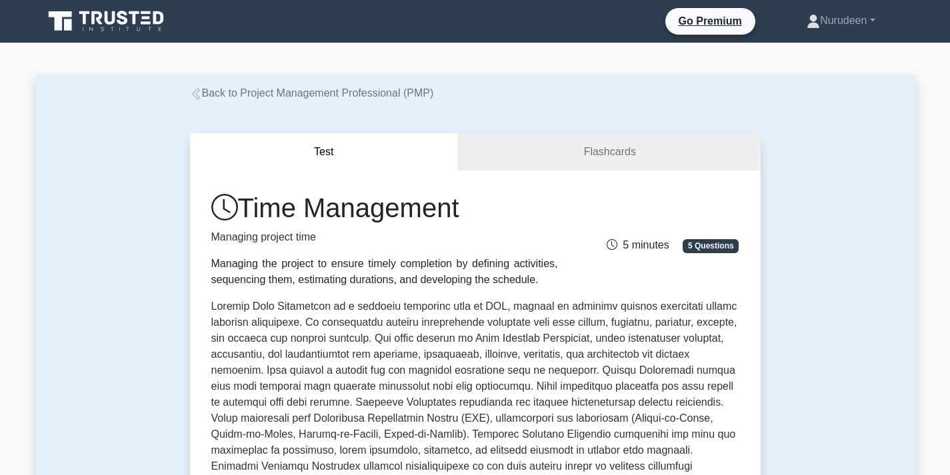 The image size is (950, 475). What do you see at coordinates (841, 21) in the screenshot?
I see `a: Nurudeen` at bounding box center [841, 21].